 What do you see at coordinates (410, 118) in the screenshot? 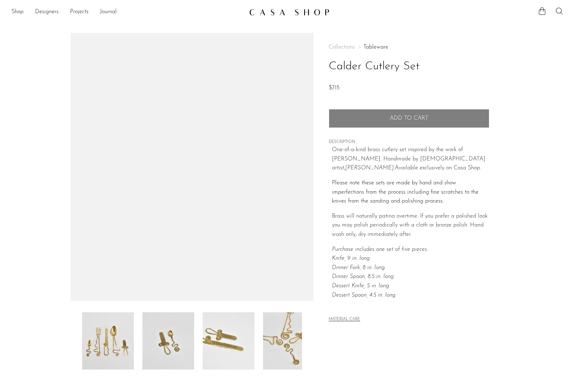
I see `span: Add to cart` at bounding box center [410, 118].